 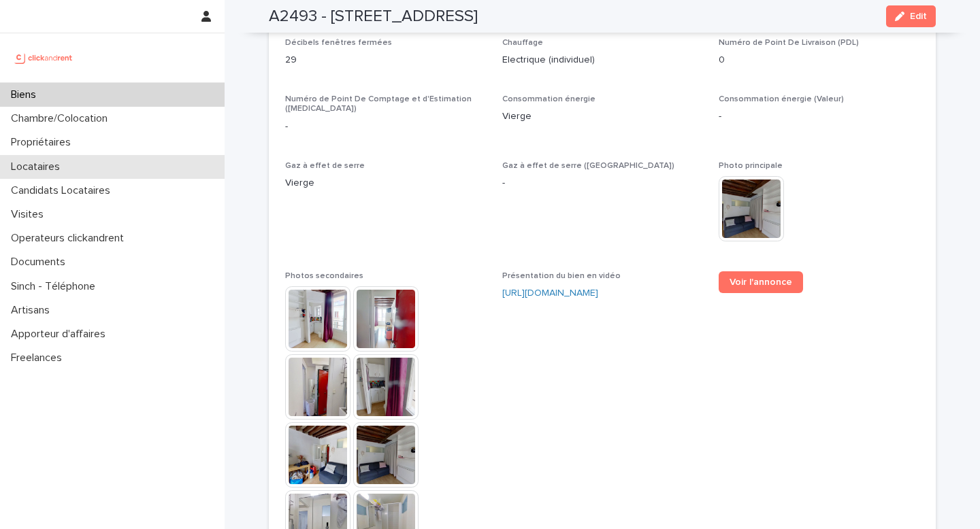 I want to click on span: Décibels fenêtres fermées, so click(x=339, y=43).